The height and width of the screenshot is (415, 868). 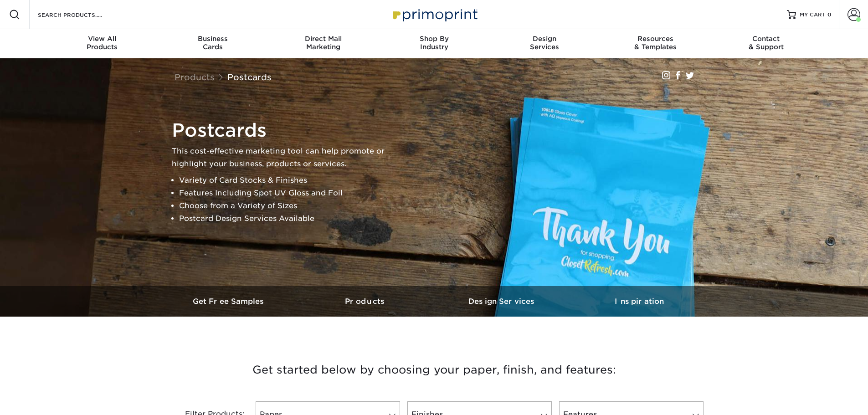 I want to click on span: Business, so click(x=212, y=39).